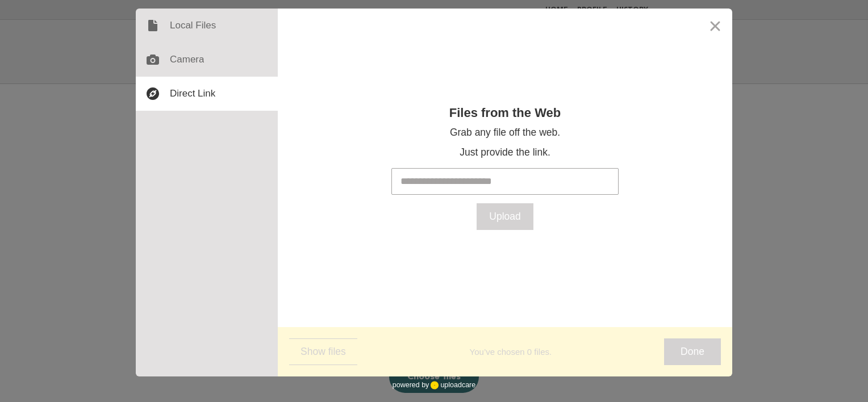 This screenshot has height=402, width=868. Describe the element at coordinates (505, 132) in the screenshot. I see `div: Grab any file off the web.` at that location.